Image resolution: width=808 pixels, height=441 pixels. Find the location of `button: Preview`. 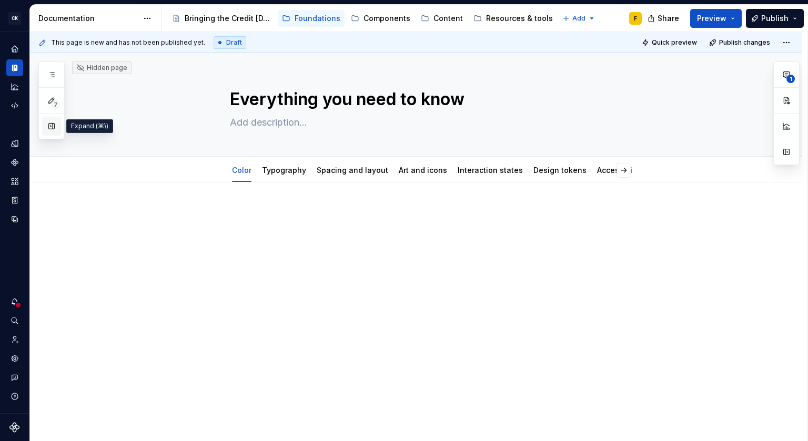

button: Preview is located at coordinates (716, 18).